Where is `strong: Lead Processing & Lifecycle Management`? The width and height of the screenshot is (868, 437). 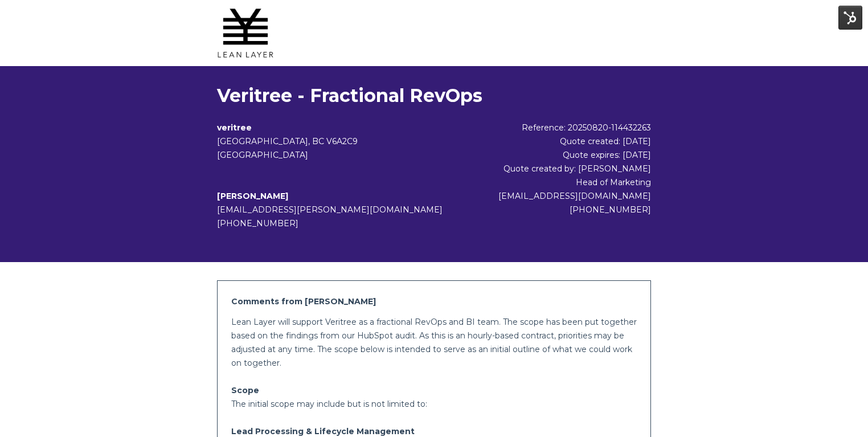 strong: Lead Processing & Lifecycle Management is located at coordinates (323, 431).